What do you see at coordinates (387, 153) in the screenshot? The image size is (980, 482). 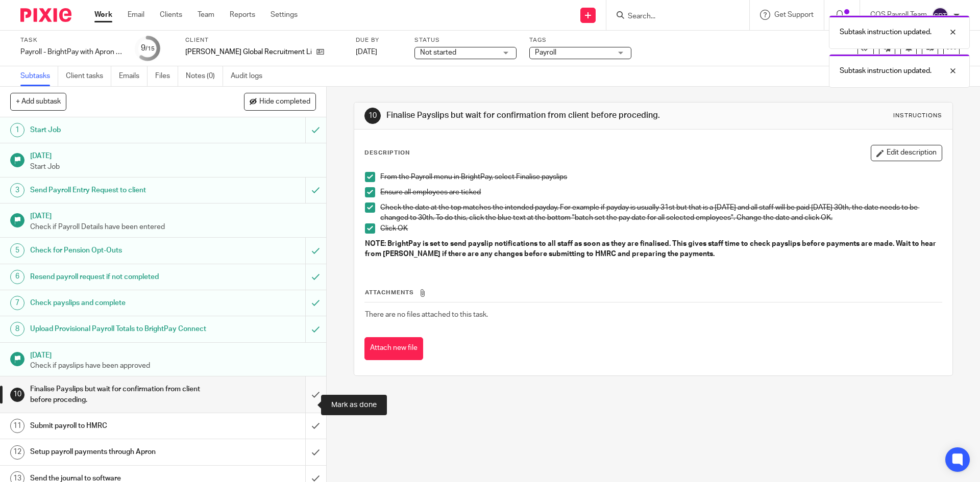 I see `p: Description` at bounding box center [387, 153].